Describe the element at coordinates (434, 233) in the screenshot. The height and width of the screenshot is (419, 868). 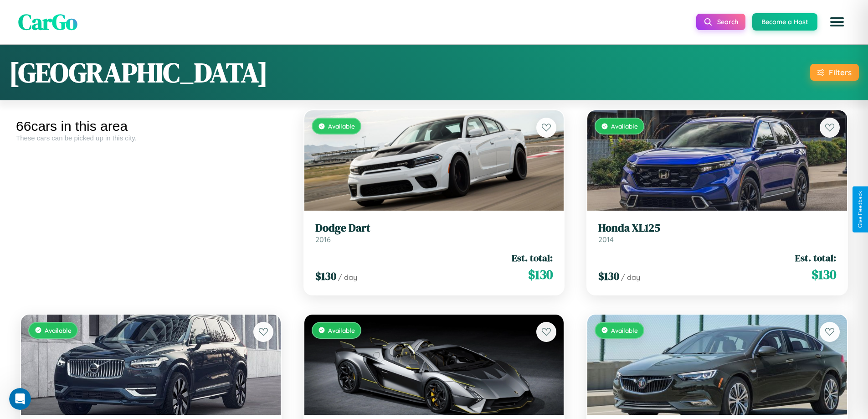
I see `a: Dodge Dart2016` at that location.